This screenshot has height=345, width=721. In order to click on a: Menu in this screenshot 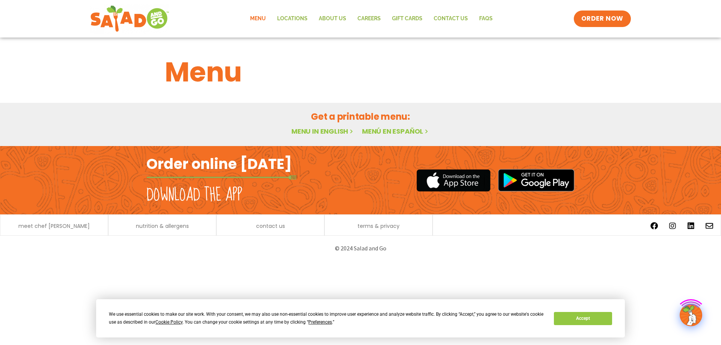, I will do `click(258, 19)`.